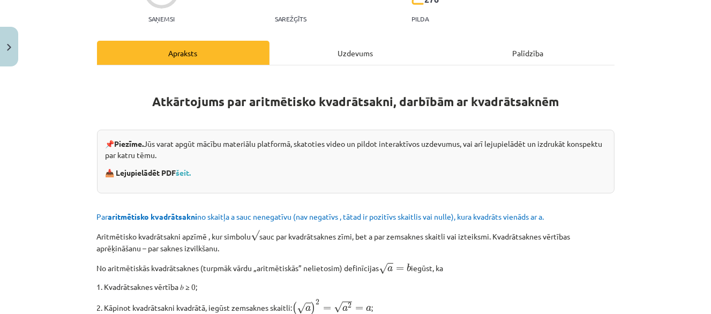 The width and height of the screenshot is (711, 314). Describe the element at coordinates (290, 19) in the screenshot. I see `p: Sarežģīts` at that location.